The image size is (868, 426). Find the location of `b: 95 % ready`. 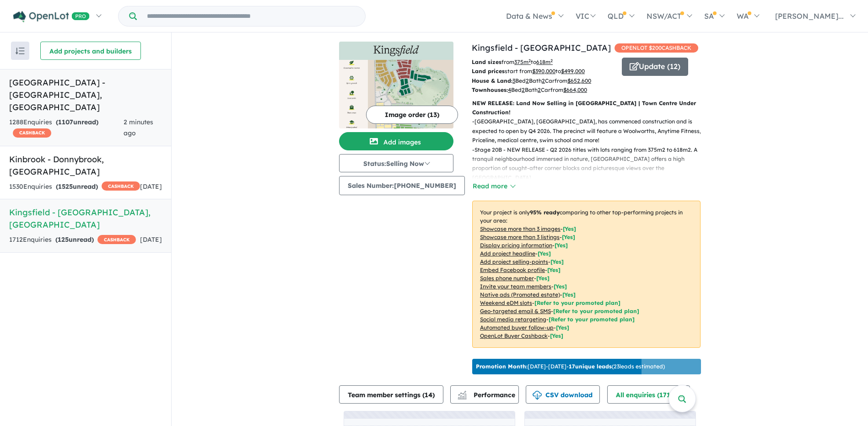

b: 95 % ready is located at coordinates (545, 212).